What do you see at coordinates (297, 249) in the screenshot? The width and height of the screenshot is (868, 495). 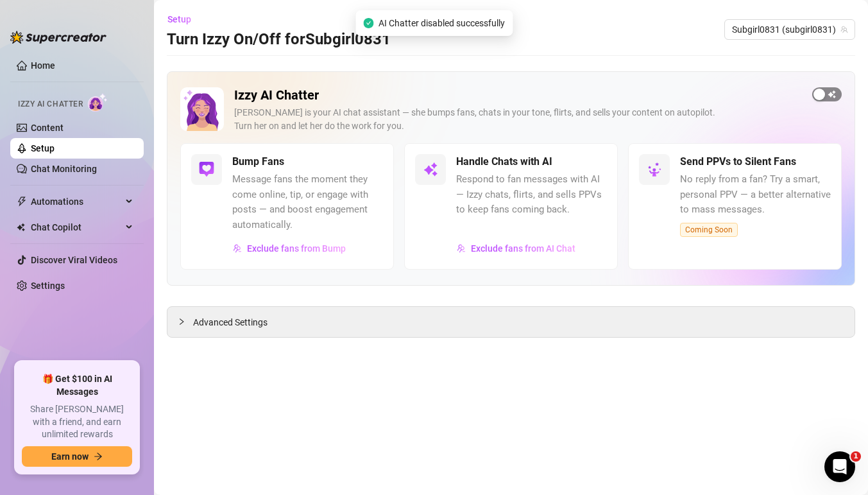 I see `span: Exclude fans from Bump` at bounding box center [297, 249].